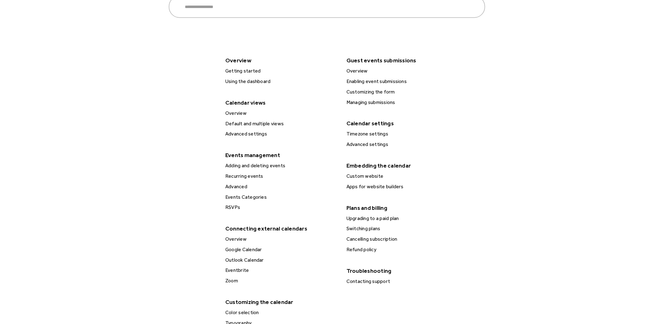 The image size is (654, 324). What do you see at coordinates (281, 261) in the screenshot?
I see `a: Outlook Calendar` at bounding box center [281, 261].